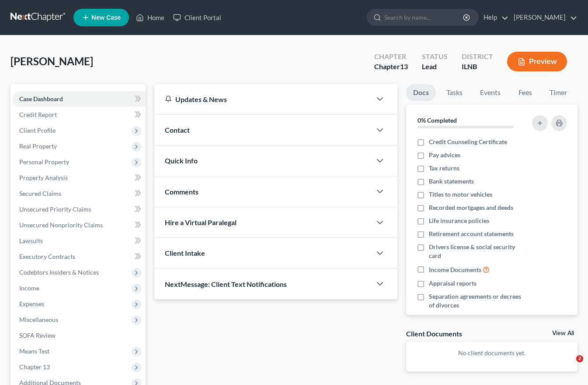 The width and height of the screenshot is (588, 385). Describe the element at coordinates (37, 130) in the screenshot. I see `span: Client Profile` at that location.